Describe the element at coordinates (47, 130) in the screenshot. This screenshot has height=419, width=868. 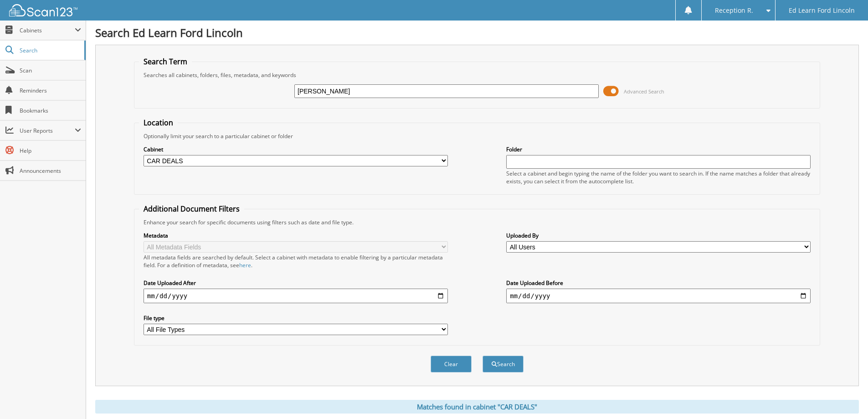
I see `span: User Reports` at that location.